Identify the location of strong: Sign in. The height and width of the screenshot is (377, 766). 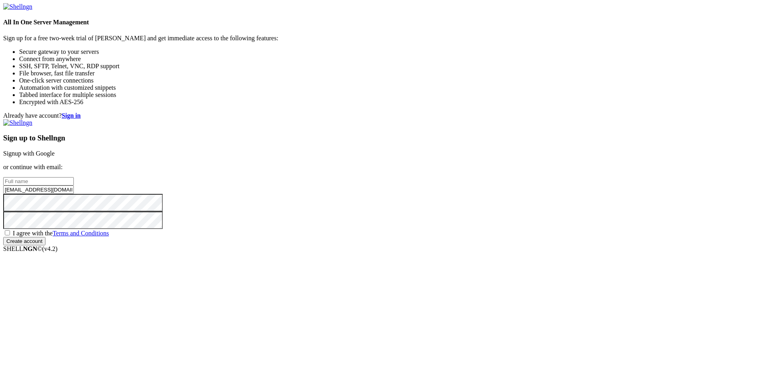
(71, 115).